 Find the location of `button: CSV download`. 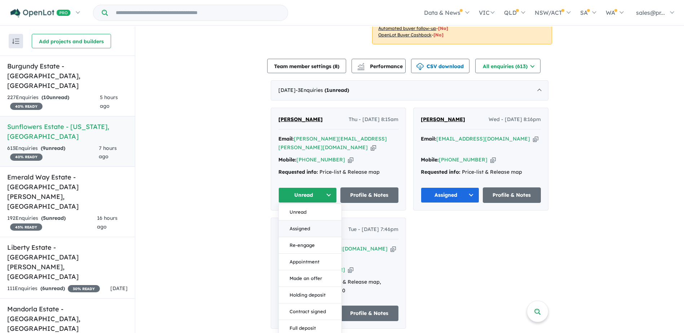

button: CSV download is located at coordinates (440, 66).